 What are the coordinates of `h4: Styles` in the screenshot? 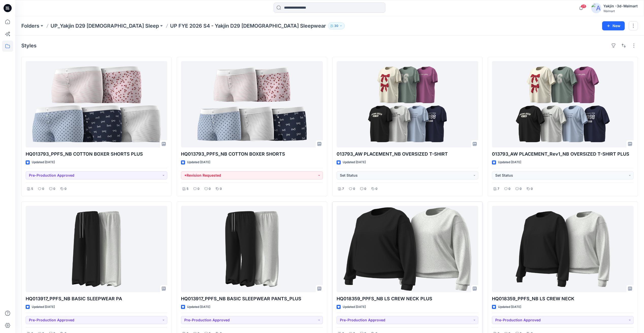 It's located at (29, 45).